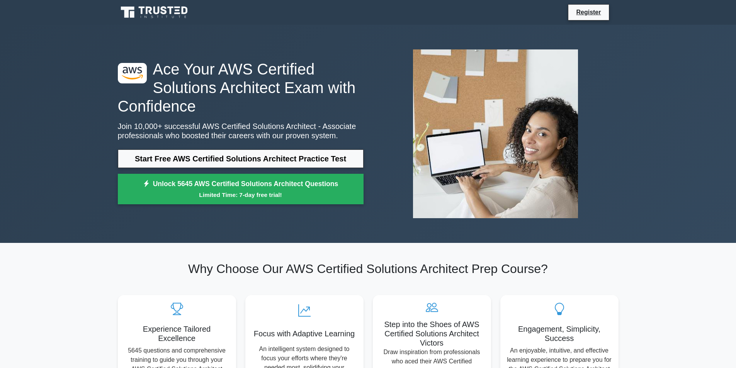 Image resolution: width=736 pixels, height=368 pixels. I want to click on h5: Experience Tailored Excellence, so click(177, 334).